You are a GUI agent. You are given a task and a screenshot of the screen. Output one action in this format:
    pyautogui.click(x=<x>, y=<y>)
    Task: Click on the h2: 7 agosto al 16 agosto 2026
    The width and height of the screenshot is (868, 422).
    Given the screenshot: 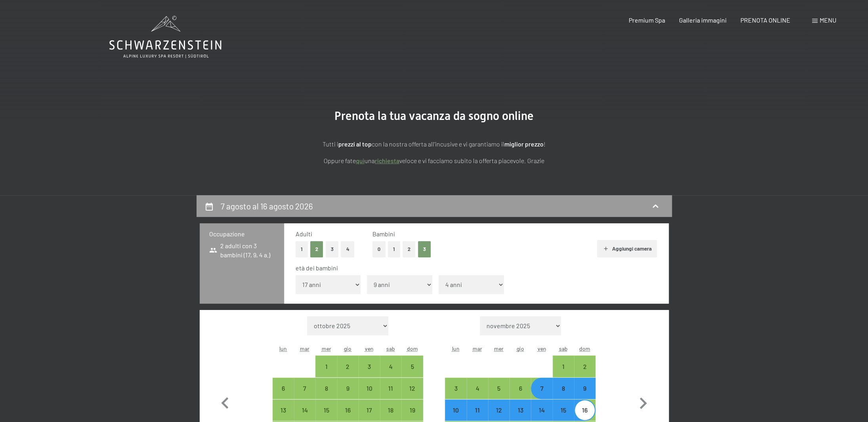 What is the action you would take?
    pyautogui.click(x=267, y=206)
    